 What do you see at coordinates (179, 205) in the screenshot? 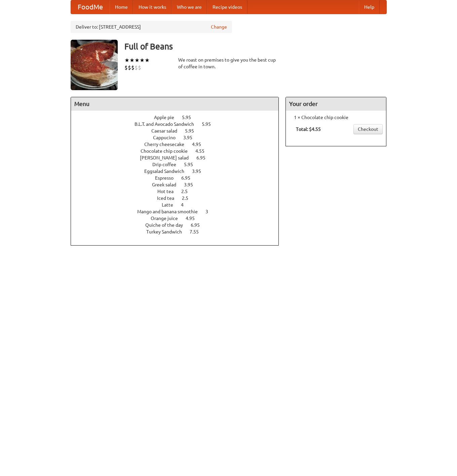
I see `a: Latte 4` at bounding box center [179, 205].